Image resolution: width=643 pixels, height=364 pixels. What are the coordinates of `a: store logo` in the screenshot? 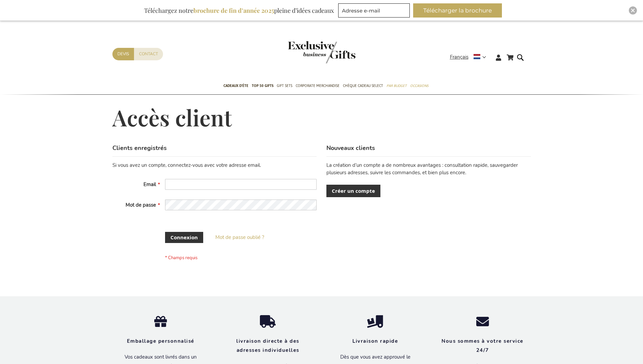 It's located at (305, 53).